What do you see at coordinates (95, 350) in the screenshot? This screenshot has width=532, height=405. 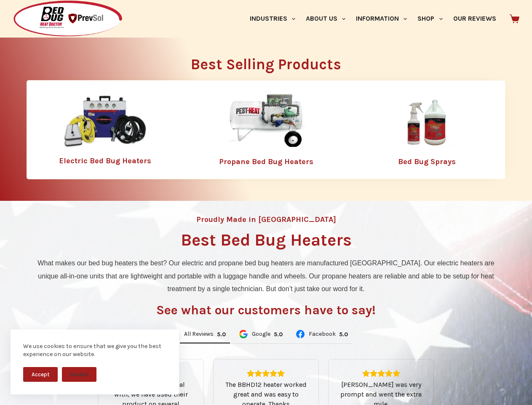 I see `div: We use cookies to ensure that we give you the best experience on our website.` at bounding box center [95, 350].